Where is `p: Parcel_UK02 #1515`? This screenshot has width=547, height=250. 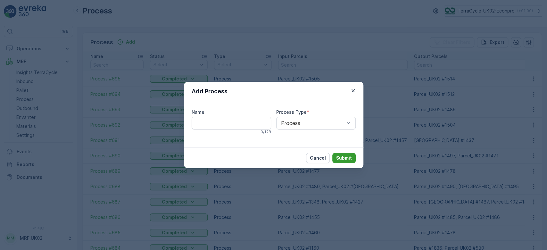
p: Parcel_UK02 #1515 is located at coordinates (273, 9).